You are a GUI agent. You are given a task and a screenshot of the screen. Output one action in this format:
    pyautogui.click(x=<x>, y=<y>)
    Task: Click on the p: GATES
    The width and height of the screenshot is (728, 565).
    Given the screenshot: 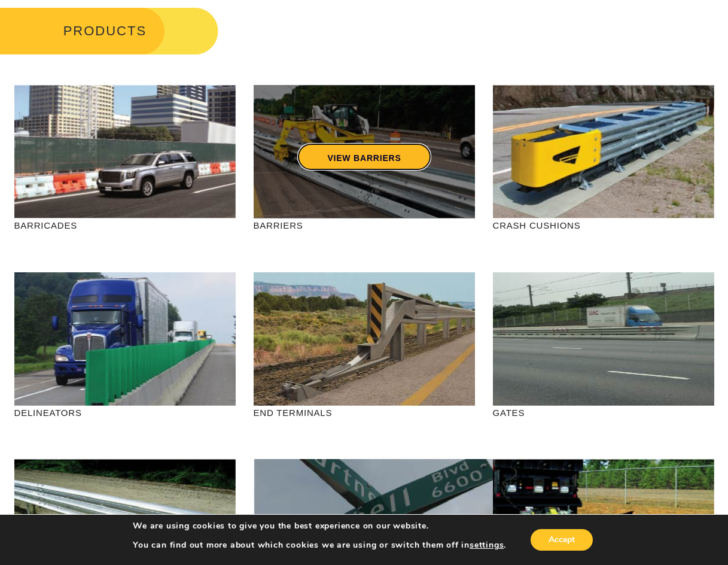 What is the action you would take?
    pyautogui.click(x=603, y=413)
    